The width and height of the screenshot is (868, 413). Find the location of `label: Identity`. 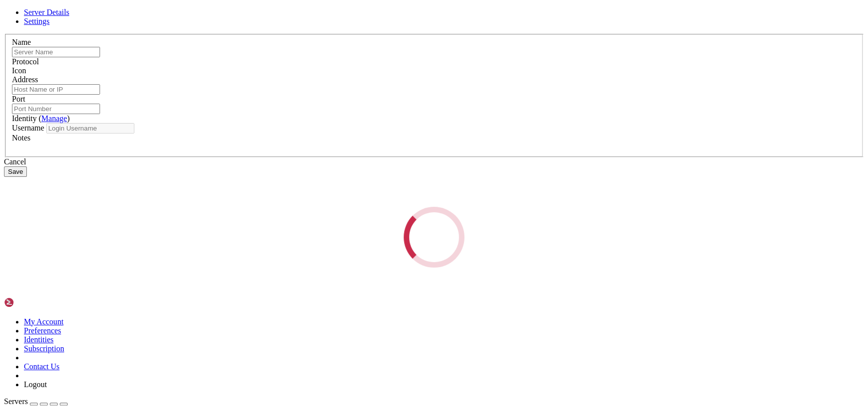

label: Identity is located at coordinates (41, 118).